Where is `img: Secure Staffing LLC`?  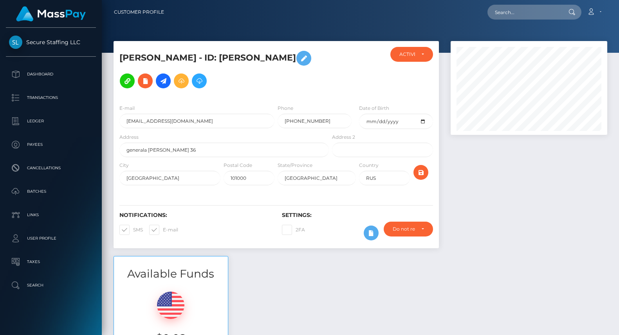
img: Secure Staffing LLC is located at coordinates (16, 42).